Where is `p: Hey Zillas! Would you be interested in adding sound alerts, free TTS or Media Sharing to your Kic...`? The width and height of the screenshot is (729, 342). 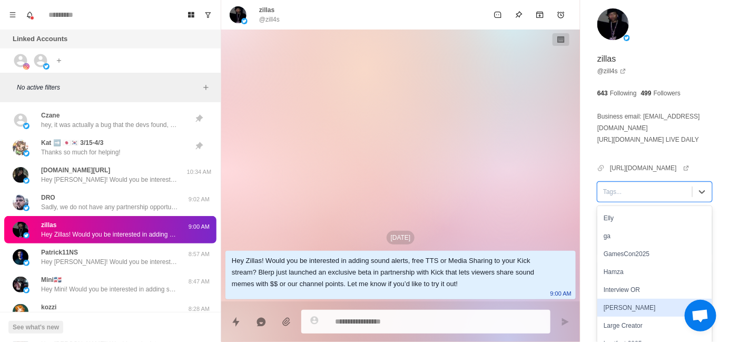 p: Hey Zillas! Would you be interested in adding sound alerts, free TTS or Media Sharing to your Kic... is located at coordinates (109, 234).